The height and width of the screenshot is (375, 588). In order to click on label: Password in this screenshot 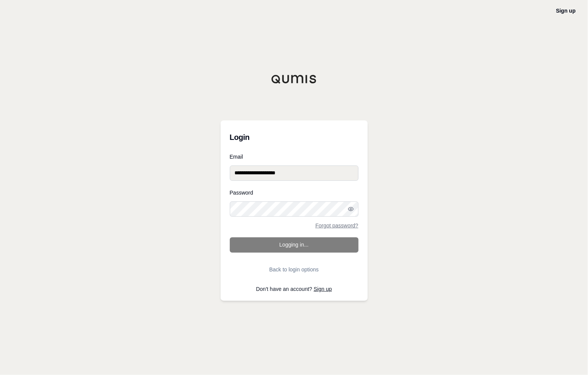, I will do `click(294, 193)`.